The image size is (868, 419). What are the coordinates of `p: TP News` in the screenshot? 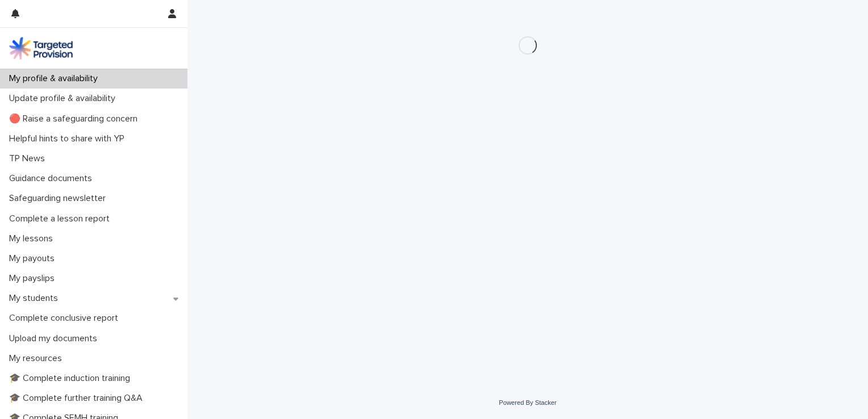 It's located at (29, 158).